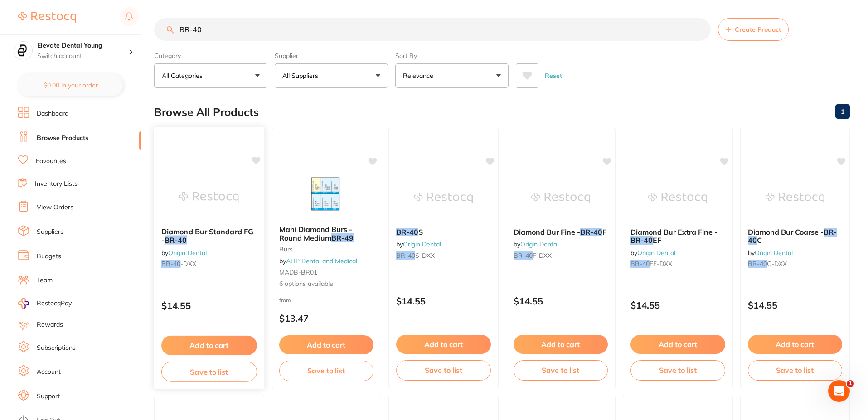 Image resolution: width=868 pixels, height=420 pixels. What do you see at coordinates (53, 114) in the screenshot?
I see `a: Dashboard` at bounding box center [53, 114].